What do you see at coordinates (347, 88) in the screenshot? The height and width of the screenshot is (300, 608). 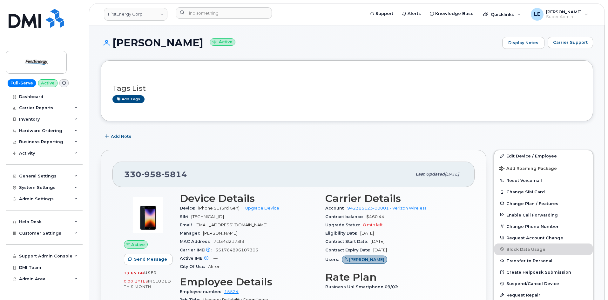 I see `h3: Tags List` at bounding box center [347, 88].